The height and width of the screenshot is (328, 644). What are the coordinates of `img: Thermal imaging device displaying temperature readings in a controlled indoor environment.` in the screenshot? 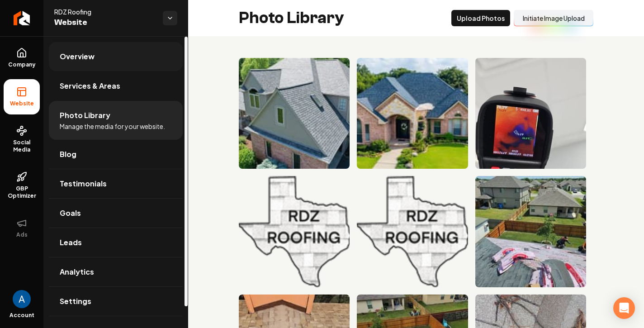 It's located at (530, 113).